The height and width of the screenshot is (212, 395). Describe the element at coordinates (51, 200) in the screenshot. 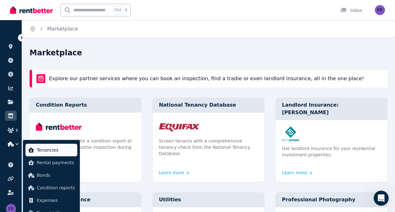

I see `a: Expenses` at that location.